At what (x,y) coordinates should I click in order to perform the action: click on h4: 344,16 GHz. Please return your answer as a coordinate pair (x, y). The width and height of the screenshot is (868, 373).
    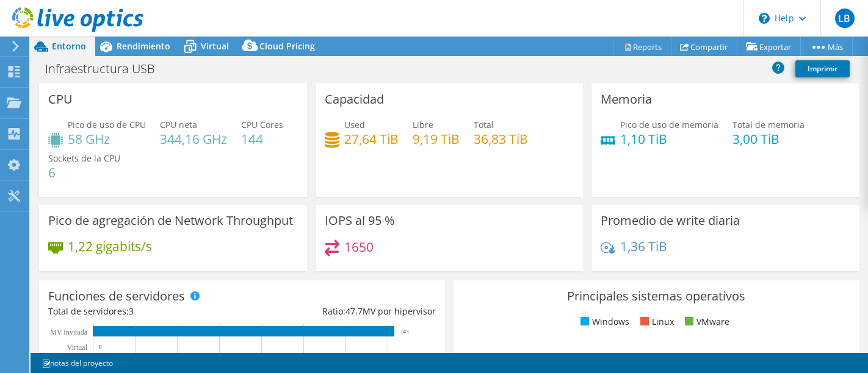
    Looking at the image, I should click on (193, 139).